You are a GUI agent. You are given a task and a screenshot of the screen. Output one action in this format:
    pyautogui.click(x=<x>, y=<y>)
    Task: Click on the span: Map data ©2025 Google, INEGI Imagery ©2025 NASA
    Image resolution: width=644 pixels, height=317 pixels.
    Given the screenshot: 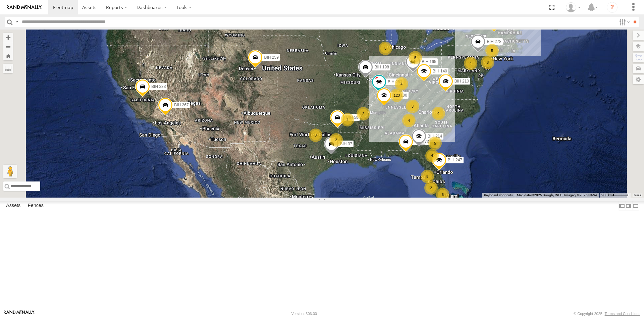 What is the action you would take?
    pyautogui.click(x=558, y=195)
    